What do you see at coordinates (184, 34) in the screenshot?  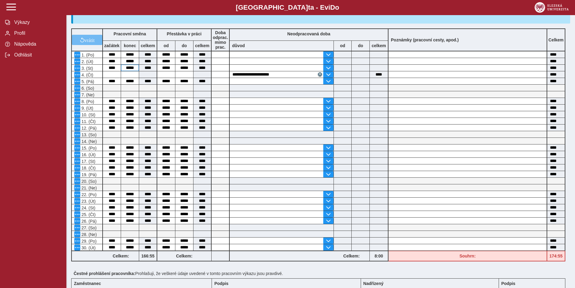 I see `b: Přestávka v práci` at bounding box center [184, 34].